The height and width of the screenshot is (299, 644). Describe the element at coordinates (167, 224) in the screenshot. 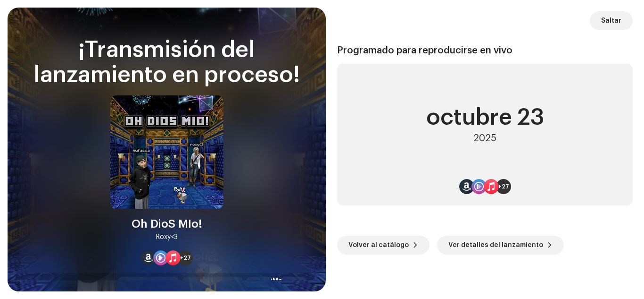

I see `div: Oh DioS MIo!` at that location.